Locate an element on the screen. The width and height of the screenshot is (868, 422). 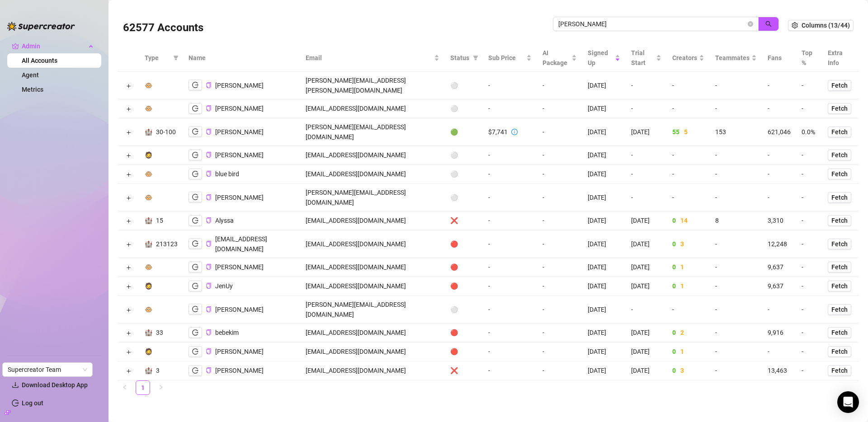
span: Supercreator Team is located at coordinates (47, 370).